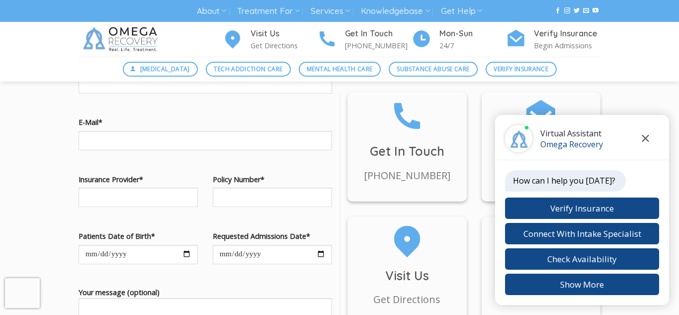 This screenshot has height=315, width=679. I want to click on h3: Mon-Sun, so click(541, 275).